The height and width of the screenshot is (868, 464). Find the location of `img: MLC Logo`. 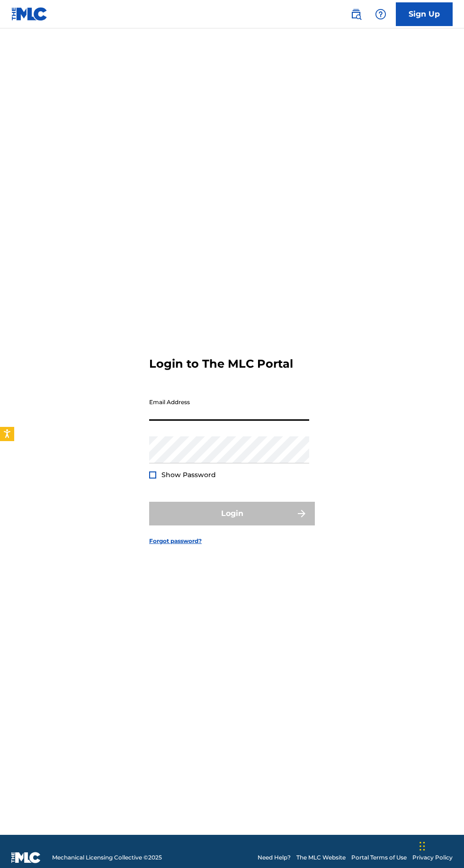

img: MLC Logo is located at coordinates (29, 13).